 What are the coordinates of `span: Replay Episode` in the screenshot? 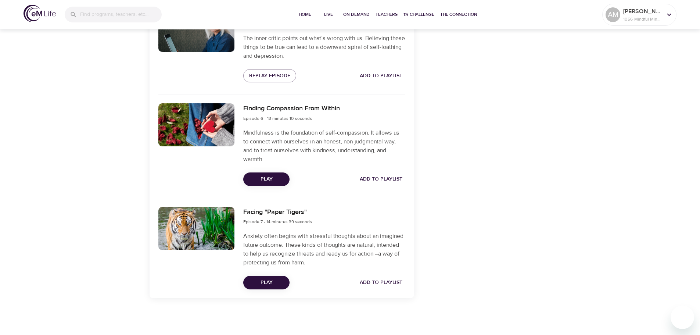 It's located at (270, 76).